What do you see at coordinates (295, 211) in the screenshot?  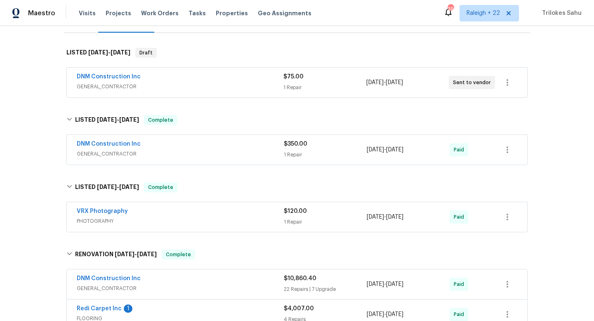 I see `span: $120.00` at bounding box center [295, 211].